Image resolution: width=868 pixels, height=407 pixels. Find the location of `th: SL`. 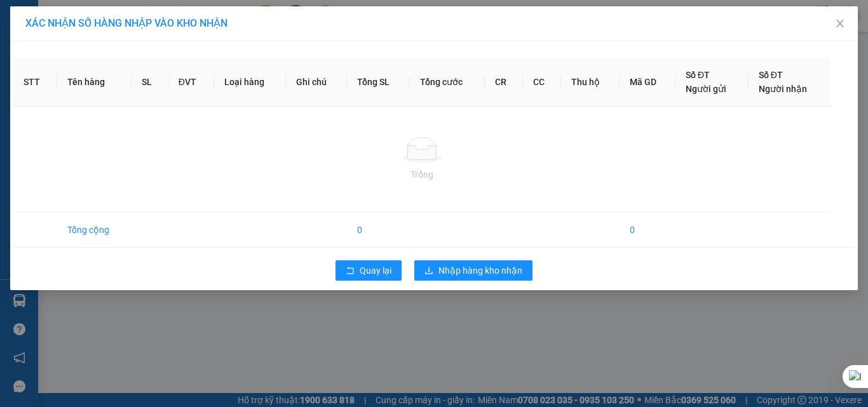

th: SL is located at coordinates (149, 82).